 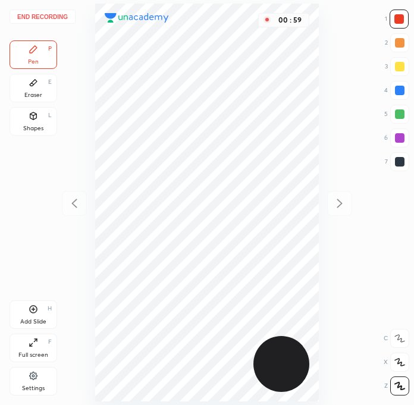 What do you see at coordinates (33, 388) in the screenshot?
I see `div: Settings` at bounding box center [33, 388].